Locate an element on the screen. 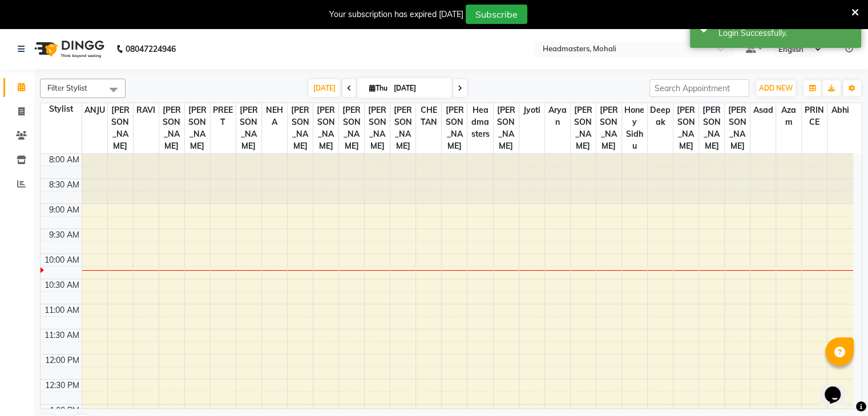 This screenshot has width=868, height=416. div: 8:00 AM is located at coordinates (64, 160).